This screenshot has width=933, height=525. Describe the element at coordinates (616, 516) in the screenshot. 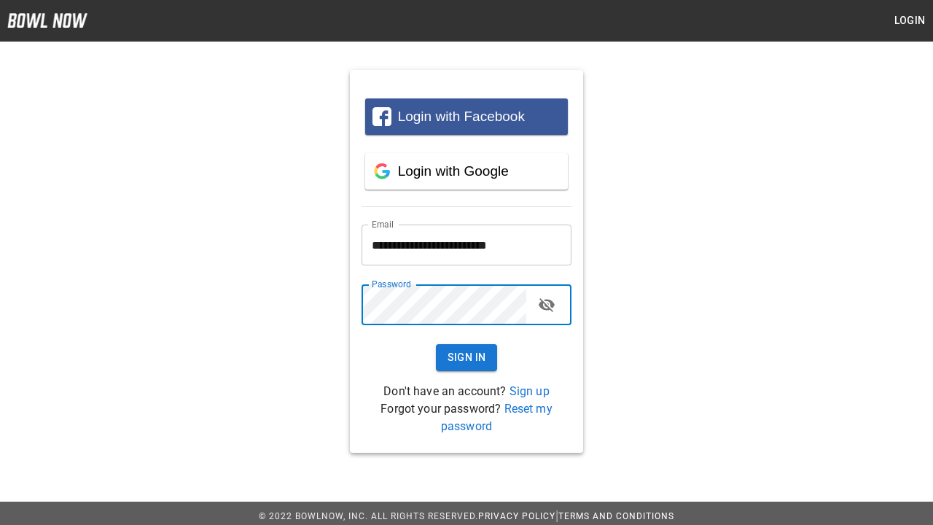

I see `a: Terms and Conditions` at that location.